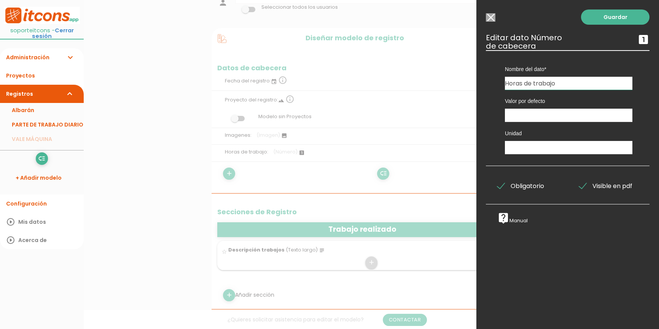 The width and height of the screenshot is (659, 329). Describe the element at coordinates (568, 42) in the screenshot. I see `h3: Editar dato Número de cabecera` at that location.